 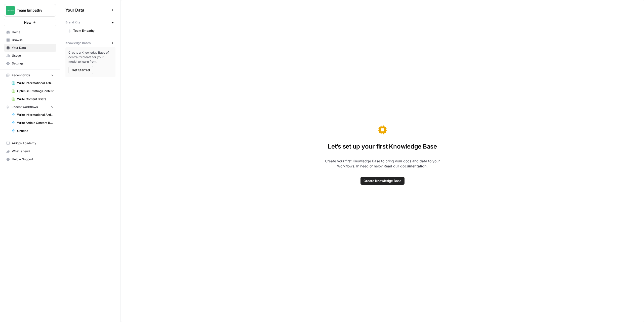 I want to click on a: Write Content Briefs, so click(x=33, y=99).